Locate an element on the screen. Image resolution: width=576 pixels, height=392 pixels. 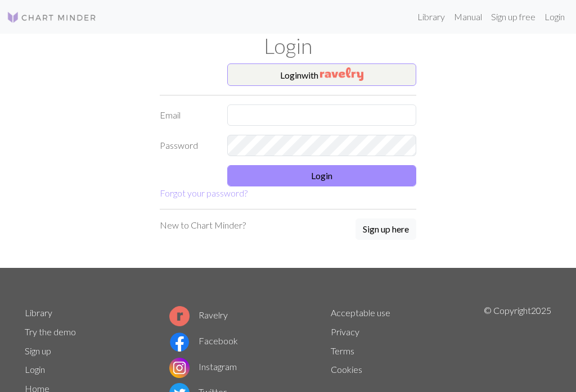
img: Instagram logo is located at coordinates (179, 368).